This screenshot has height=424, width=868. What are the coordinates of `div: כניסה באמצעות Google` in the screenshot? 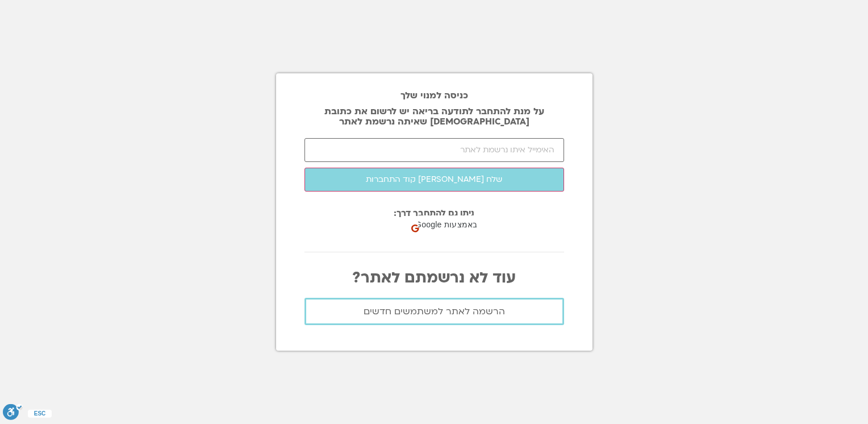 It's located at (465, 224).